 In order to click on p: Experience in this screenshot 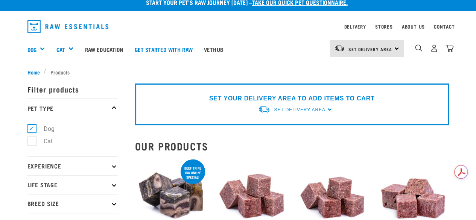, I will do `click(73, 166)`.